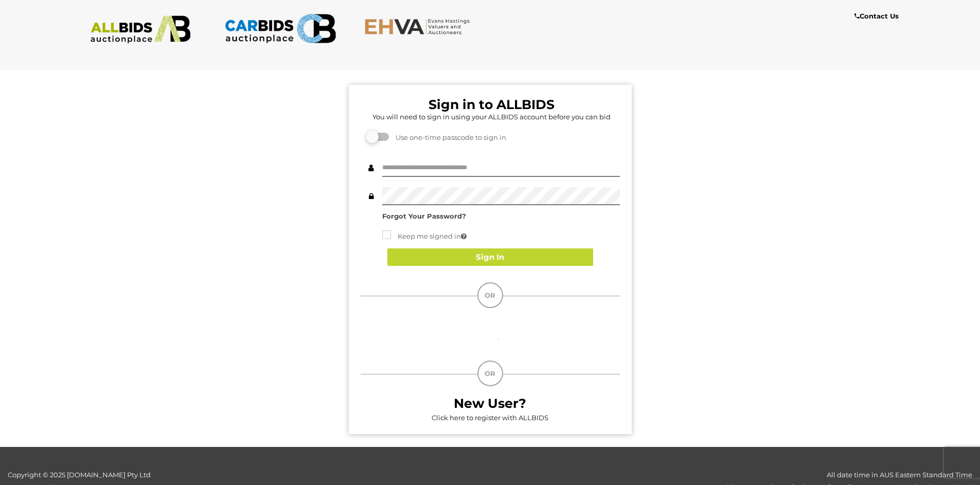  Describe the element at coordinates (491, 104) in the screenshot. I see `b: Sign in to ALLBIDS` at that location.